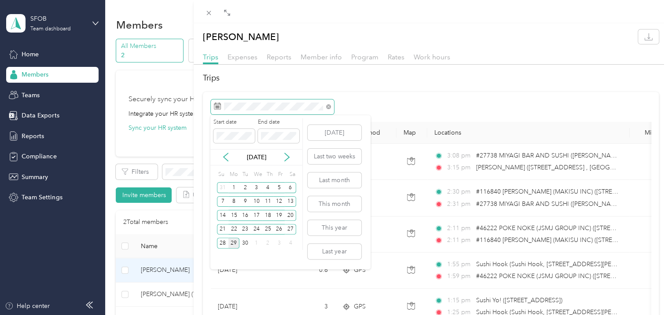 This screenshot has width=668, height=315. I want to click on button: This month, so click(334, 204).